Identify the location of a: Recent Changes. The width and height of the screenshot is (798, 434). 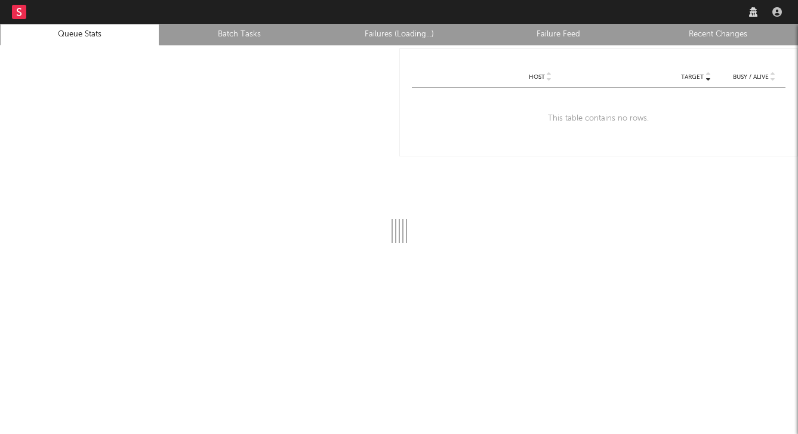
(718, 35).